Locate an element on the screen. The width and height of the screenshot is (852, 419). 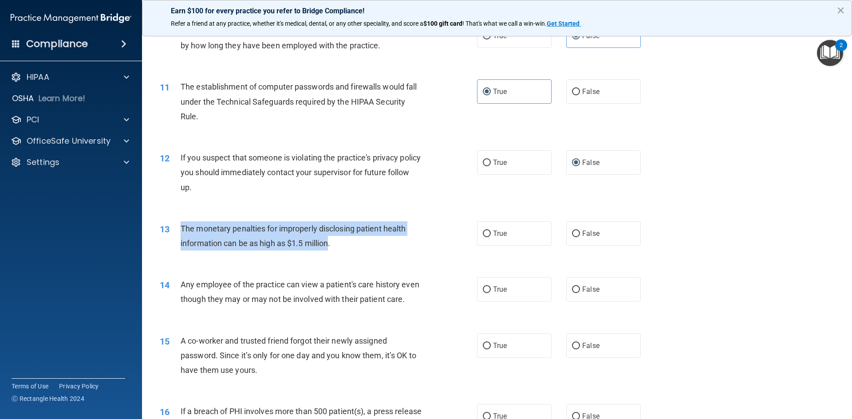
span: Refer a friend at any practice, whether it's medical, dental, or any other speciality, and score a is located at coordinates (297, 24).